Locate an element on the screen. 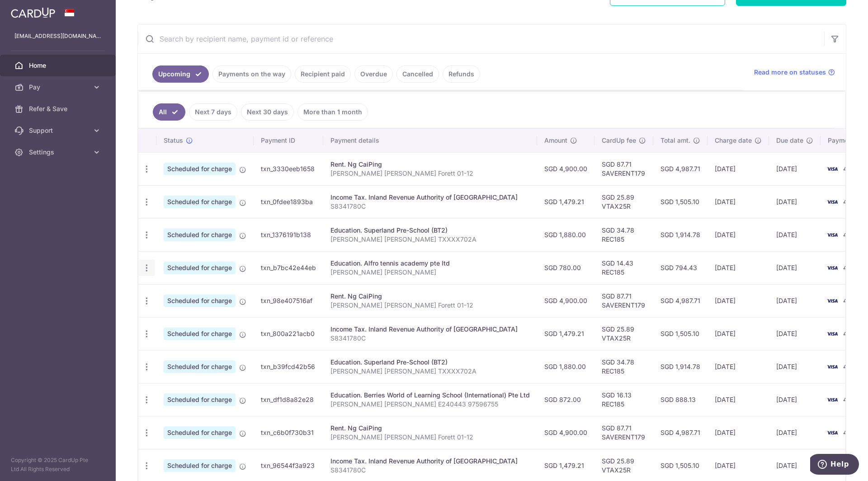 This screenshot has width=868, height=481. td: txn_df1d8a82e28 is located at coordinates (288, 399).